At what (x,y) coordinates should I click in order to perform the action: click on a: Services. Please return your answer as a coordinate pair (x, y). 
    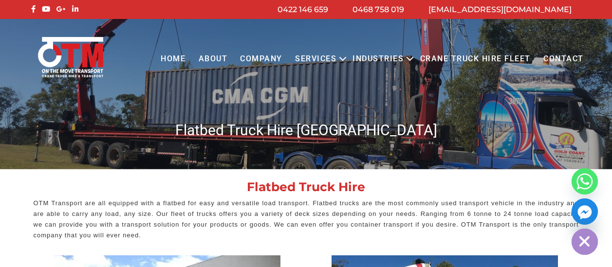
    Looking at the image, I should click on (316, 59).